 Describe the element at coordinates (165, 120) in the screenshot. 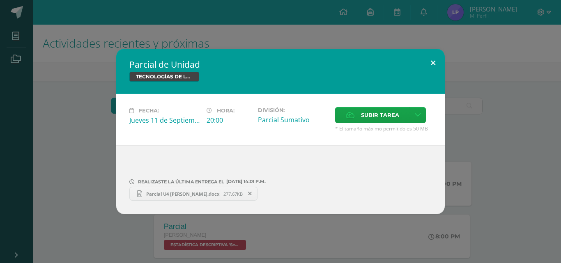

I see `div: Jueves 11 de Septiembre` at that location.